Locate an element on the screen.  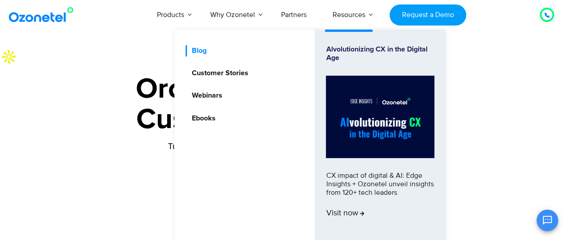
a: Blog is located at coordinates (196, 51).